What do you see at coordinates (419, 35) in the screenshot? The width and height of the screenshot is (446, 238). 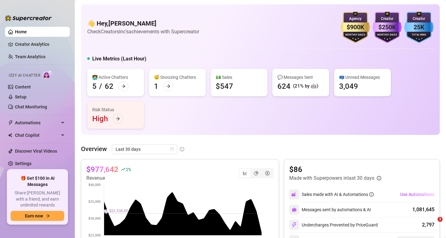 I see `div: Total Fans` at bounding box center [419, 35].